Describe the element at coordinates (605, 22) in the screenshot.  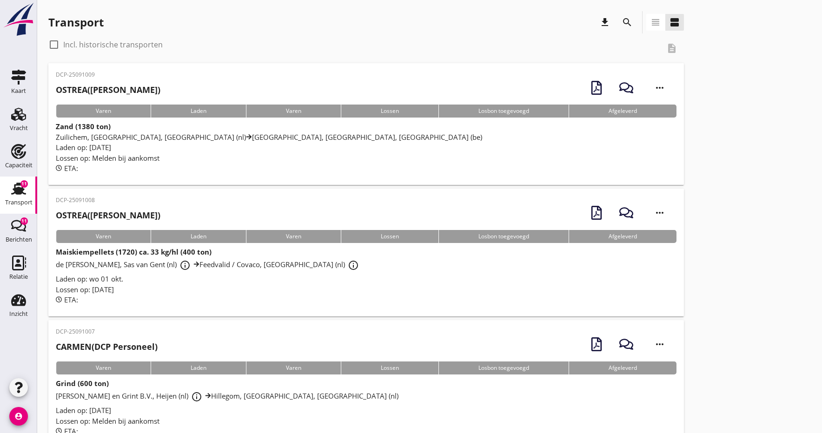
I see `i: download` at that location.